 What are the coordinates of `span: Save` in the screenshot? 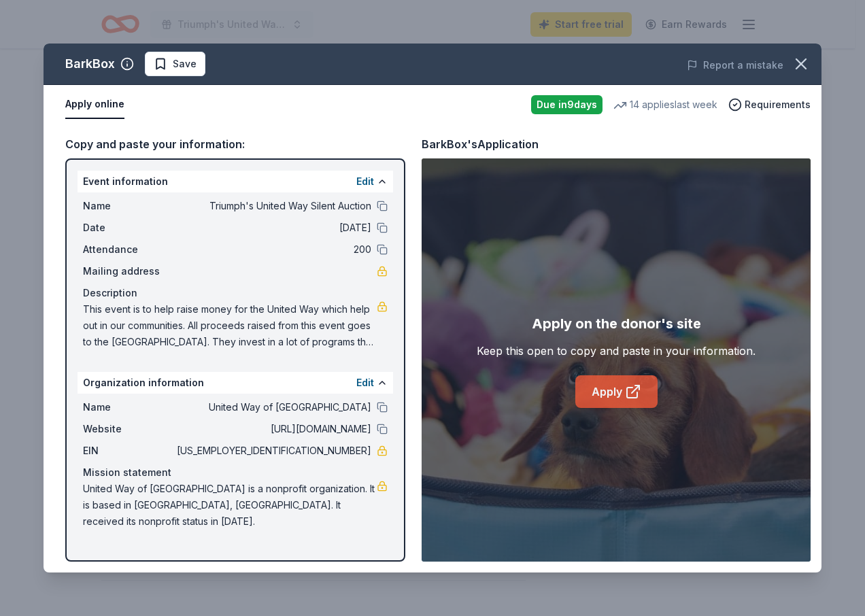 It's located at (185, 64).